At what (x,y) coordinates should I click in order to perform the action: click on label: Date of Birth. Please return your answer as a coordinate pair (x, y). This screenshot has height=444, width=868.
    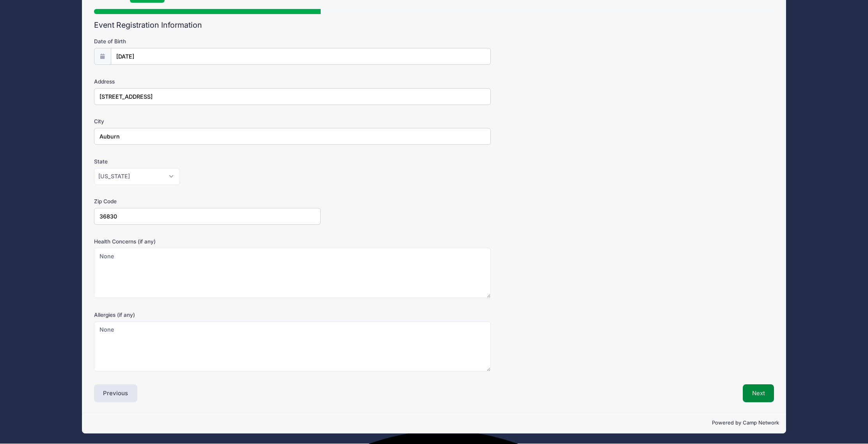
    Looking at the image, I should click on (208, 41).